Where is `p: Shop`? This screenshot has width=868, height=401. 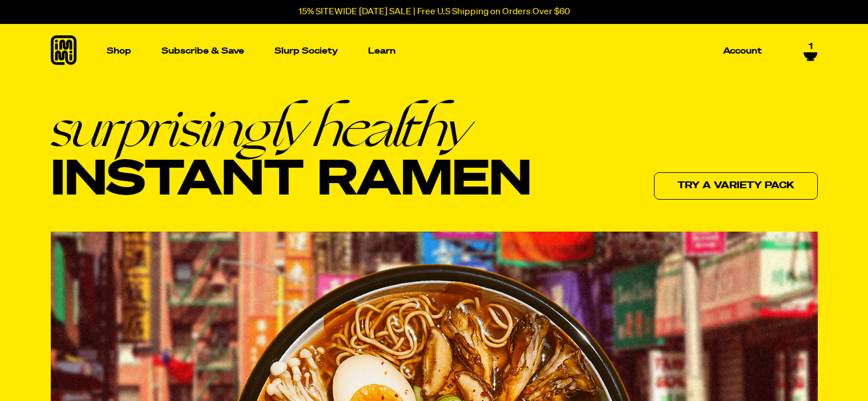 p: Shop is located at coordinates (119, 51).